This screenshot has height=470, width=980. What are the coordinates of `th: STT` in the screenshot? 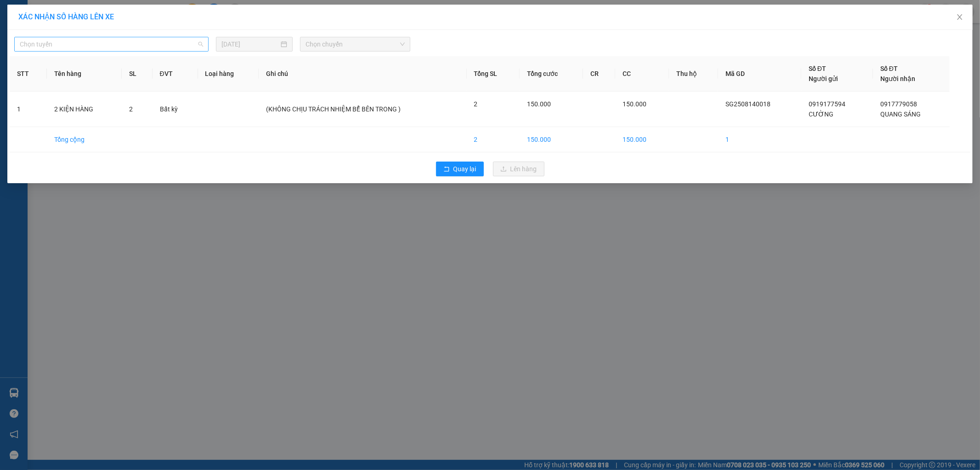 It's located at (28, 73).